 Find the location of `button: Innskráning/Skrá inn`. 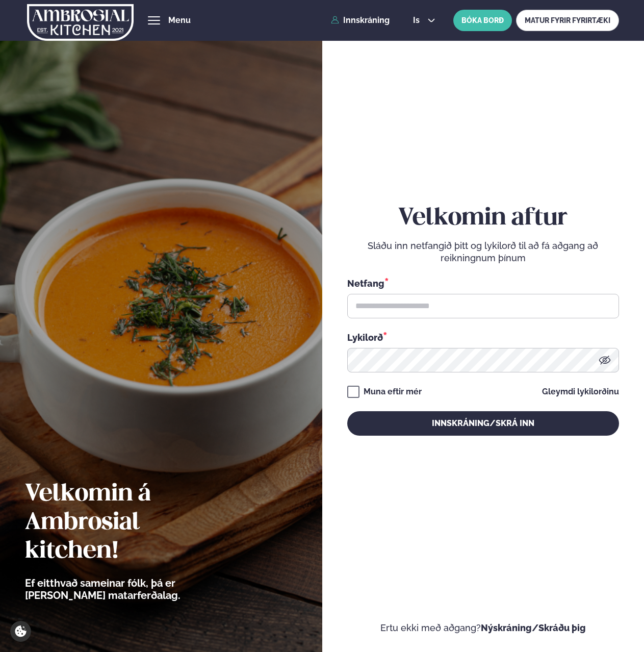

button: Innskráning/Skrá inn is located at coordinates (483, 423).